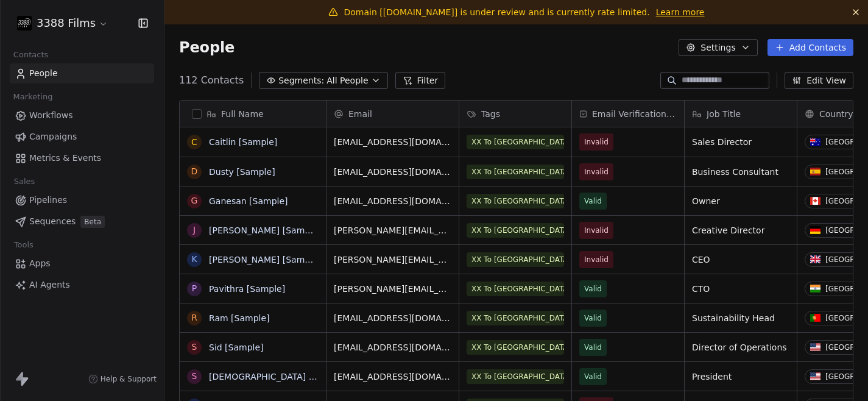  I want to click on div: D, so click(194, 172).